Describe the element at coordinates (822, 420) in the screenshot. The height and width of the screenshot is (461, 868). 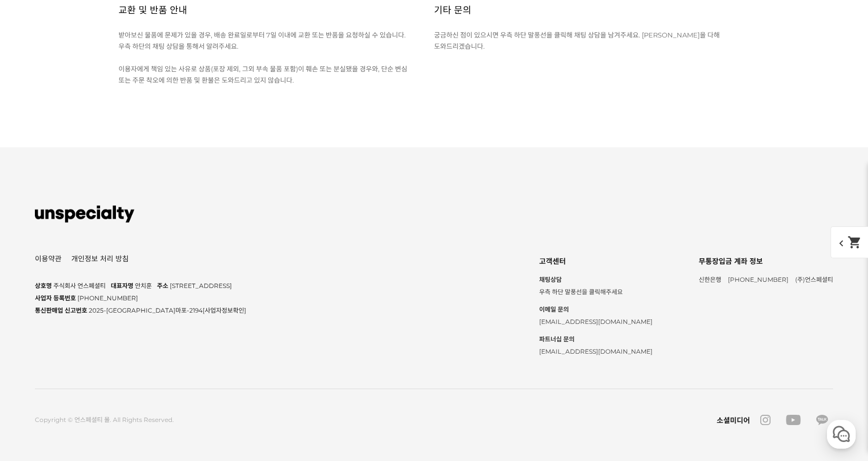
I see `a: kakao` at that location.